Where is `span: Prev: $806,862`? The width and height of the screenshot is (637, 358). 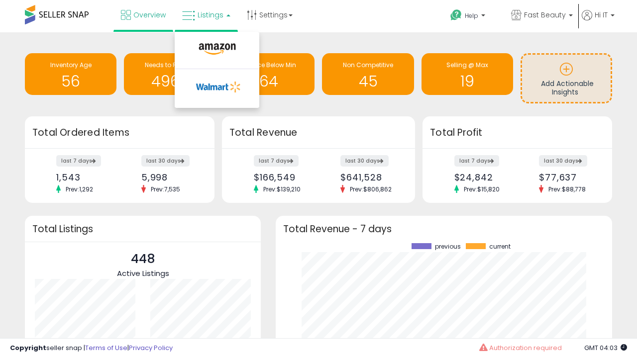 span: Prev: $806,862 is located at coordinates (371, 189).